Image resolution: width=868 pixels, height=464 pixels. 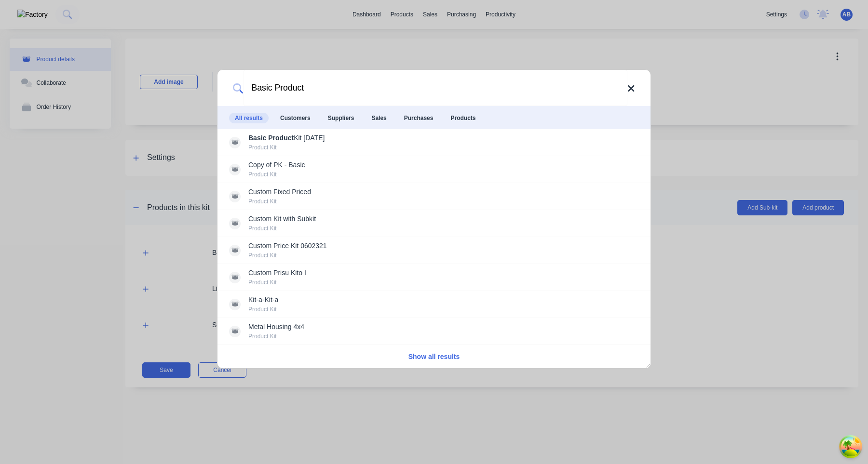 What do you see at coordinates (340, 118) in the screenshot?
I see `span: Suppliers` at bounding box center [340, 118].